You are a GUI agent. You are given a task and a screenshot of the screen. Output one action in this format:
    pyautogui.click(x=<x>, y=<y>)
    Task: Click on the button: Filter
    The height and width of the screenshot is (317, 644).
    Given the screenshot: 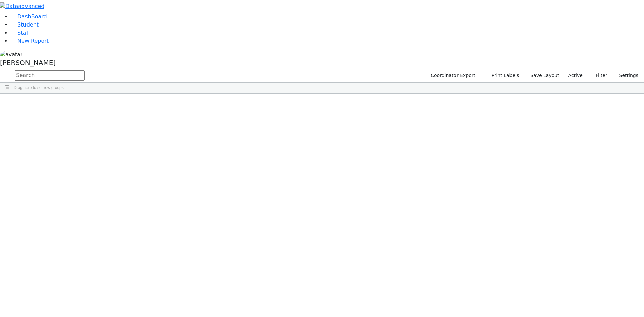 What is the action you would take?
    pyautogui.click(x=599, y=76)
    